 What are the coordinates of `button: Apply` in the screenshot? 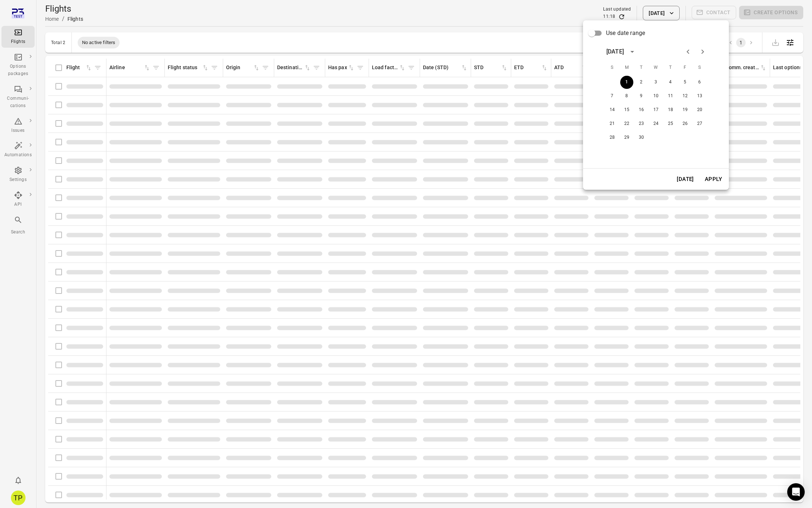 It's located at (713, 179).